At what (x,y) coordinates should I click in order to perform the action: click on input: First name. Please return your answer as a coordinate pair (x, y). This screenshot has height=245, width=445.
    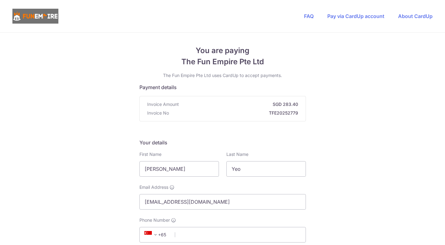
    Looking at the image, I should click on (179, 169).